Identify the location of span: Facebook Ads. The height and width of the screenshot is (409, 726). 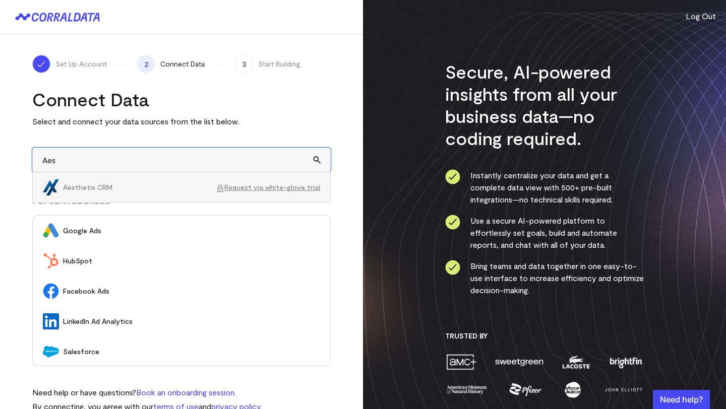
(192, 291).